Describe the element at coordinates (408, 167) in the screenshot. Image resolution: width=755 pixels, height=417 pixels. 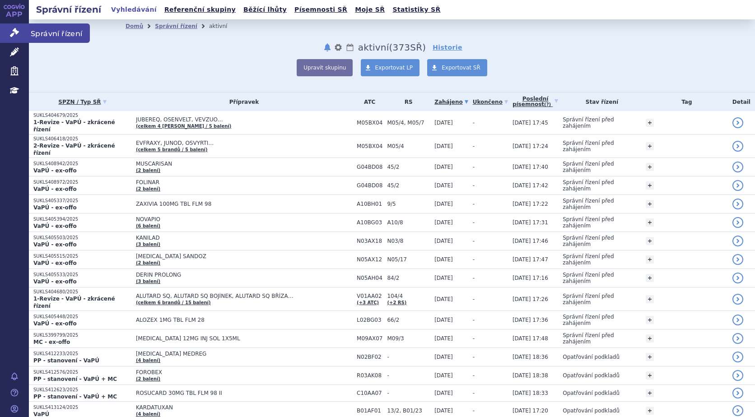
I see `span: 45/2` at that location.